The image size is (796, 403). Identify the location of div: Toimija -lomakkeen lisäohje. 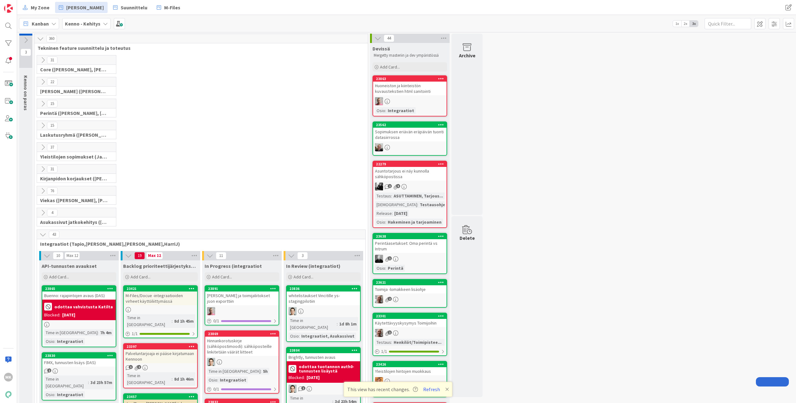
(410, 289).